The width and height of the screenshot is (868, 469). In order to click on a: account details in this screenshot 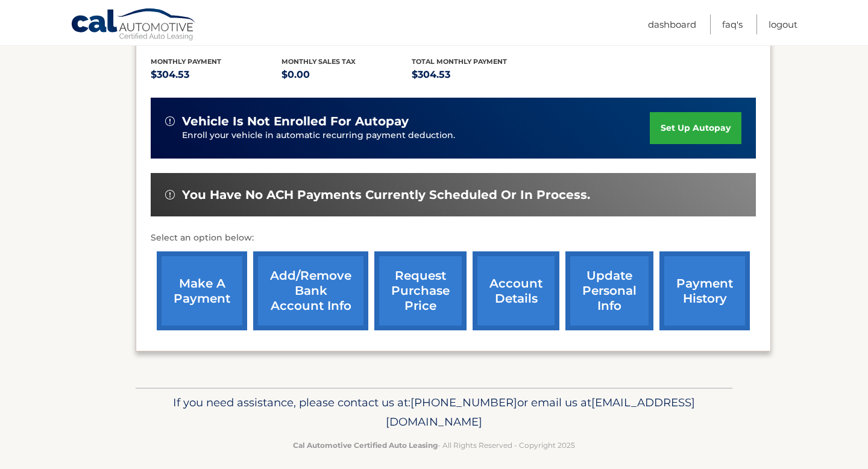, I will do `click(516, 290)`.